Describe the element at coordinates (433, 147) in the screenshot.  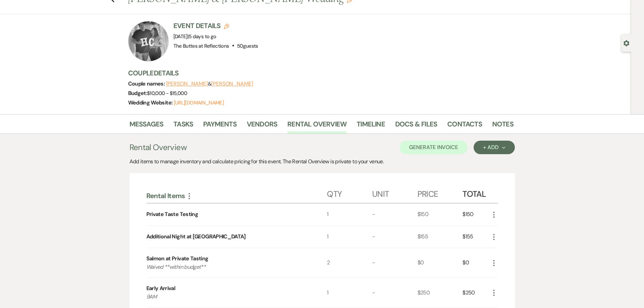
I see `button: Generate Invoice` at that location.